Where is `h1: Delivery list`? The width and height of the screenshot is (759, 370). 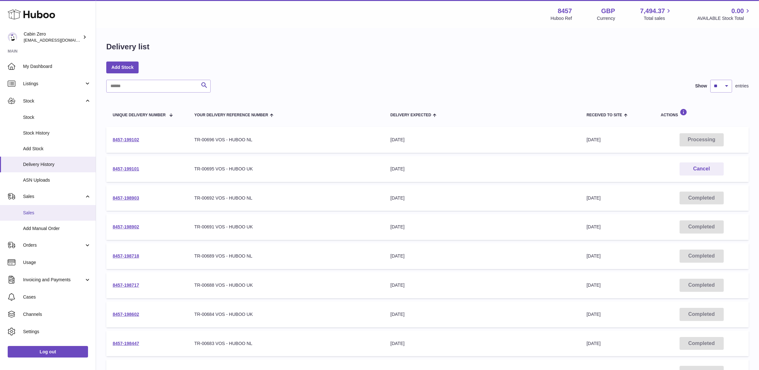
h1: Delivery list is located at coordinates (128, 47).